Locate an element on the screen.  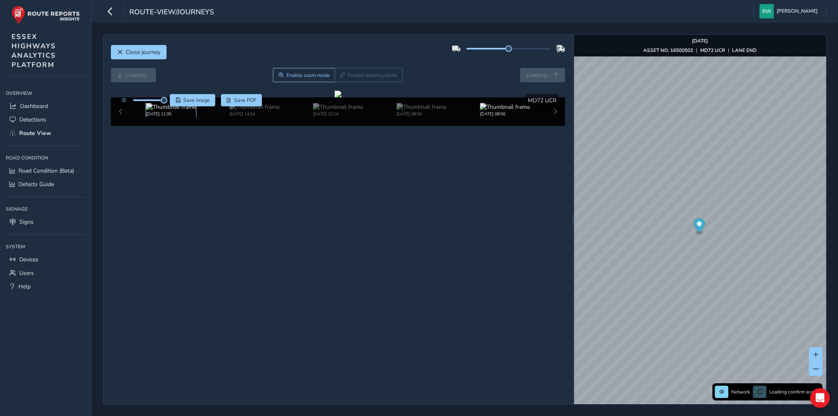
span: Save image is located at coordinates (196, 100).